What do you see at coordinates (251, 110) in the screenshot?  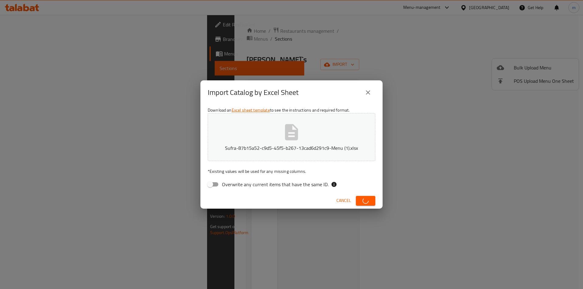 I see `a: Excel sheet template` at bounding box center [251, 110].